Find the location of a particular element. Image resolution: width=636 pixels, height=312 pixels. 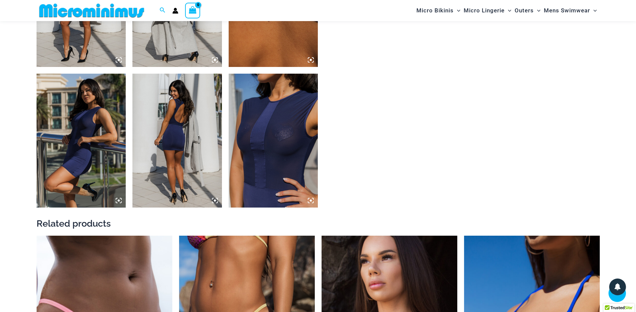

a: OutersMenu ToggleMenu Toggle is located at coordinates (527, 10).